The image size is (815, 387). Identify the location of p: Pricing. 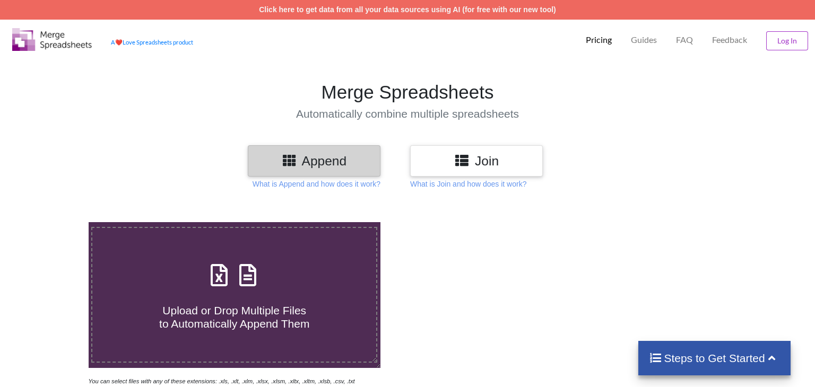
(598, 40).